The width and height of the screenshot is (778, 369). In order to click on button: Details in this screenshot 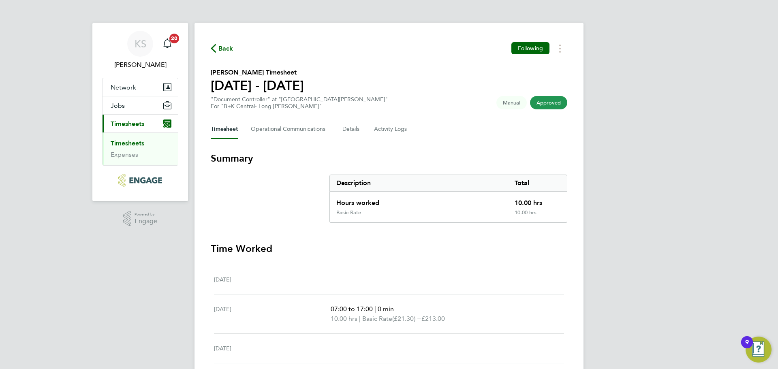, I will do `click(352, 129)`.